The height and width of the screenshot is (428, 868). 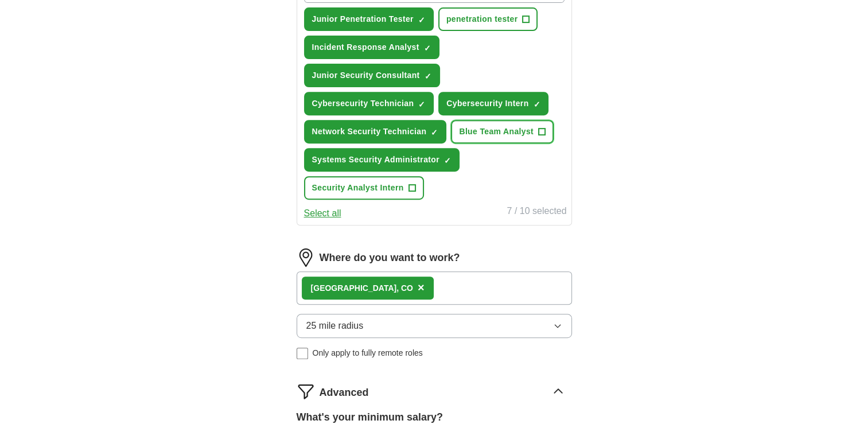 What do you see at coordinates (306, 391) in the screenshot?
I see `img: filter` at bounding box center [306, 391].